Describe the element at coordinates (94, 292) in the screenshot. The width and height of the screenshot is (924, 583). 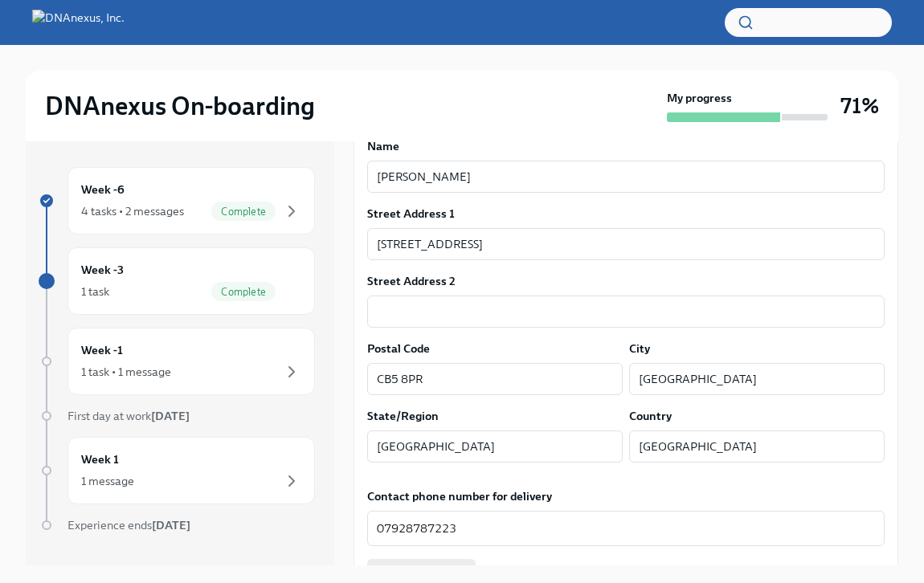
I see `div: 1 task` at that location.